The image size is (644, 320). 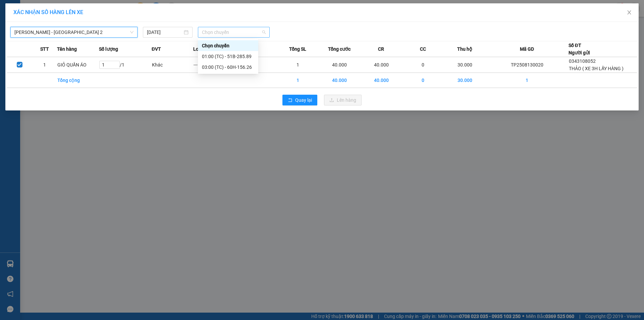 I want to click on span: Mã GD, so click(x=527, y=49).